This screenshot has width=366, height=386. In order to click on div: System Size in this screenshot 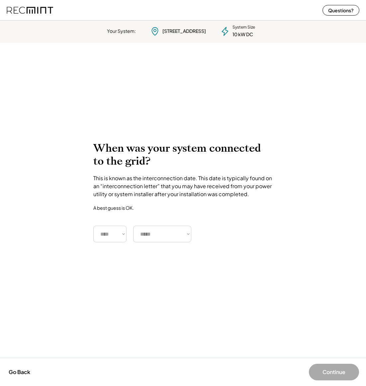, I will do `click(244, 27)`.